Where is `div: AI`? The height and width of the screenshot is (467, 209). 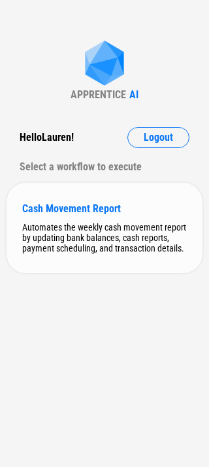
div: AI is located at coordinates (134, 94).